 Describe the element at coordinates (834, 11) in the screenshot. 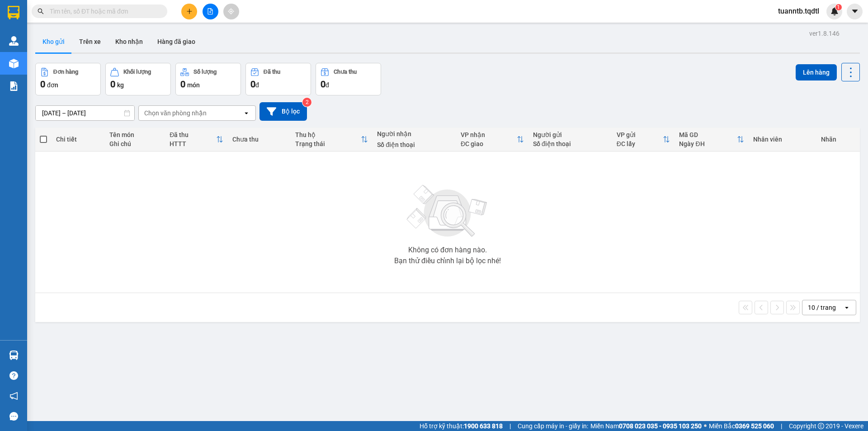

I see `img: icon-new-feature` at that location.